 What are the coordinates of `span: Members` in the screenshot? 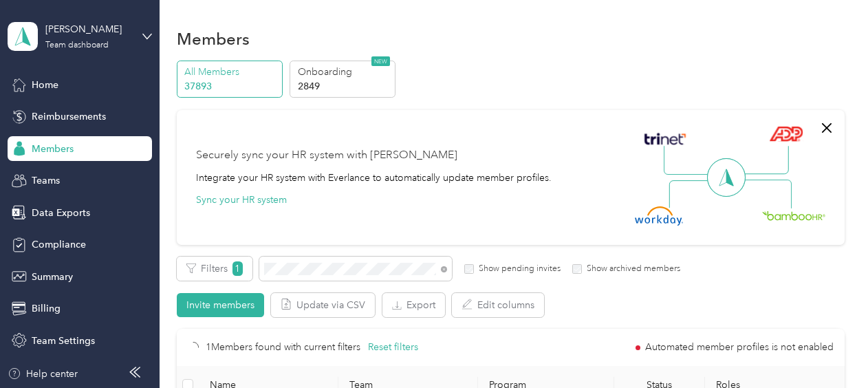 It's located at (52, 149).